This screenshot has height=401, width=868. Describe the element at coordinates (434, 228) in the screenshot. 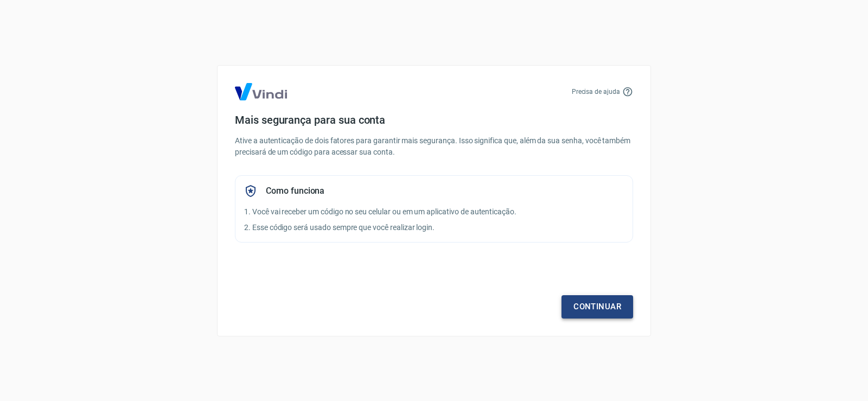

I see `p: 2. Esse código será usado sempre que você realizar login.` at that location.